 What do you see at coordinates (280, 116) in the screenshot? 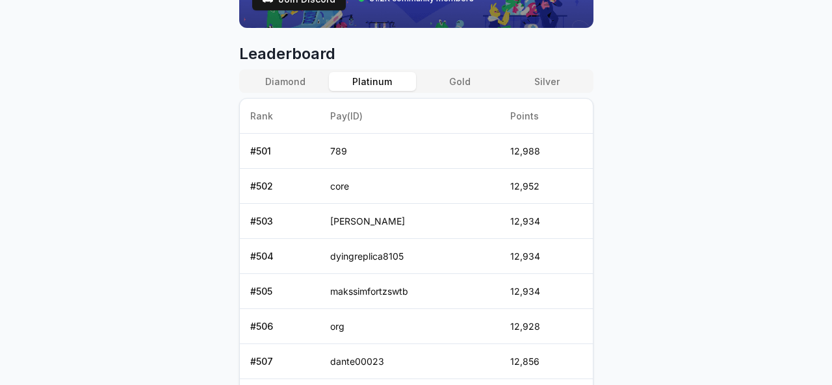
I see `th: Rank` at bounding box center [280, 116].